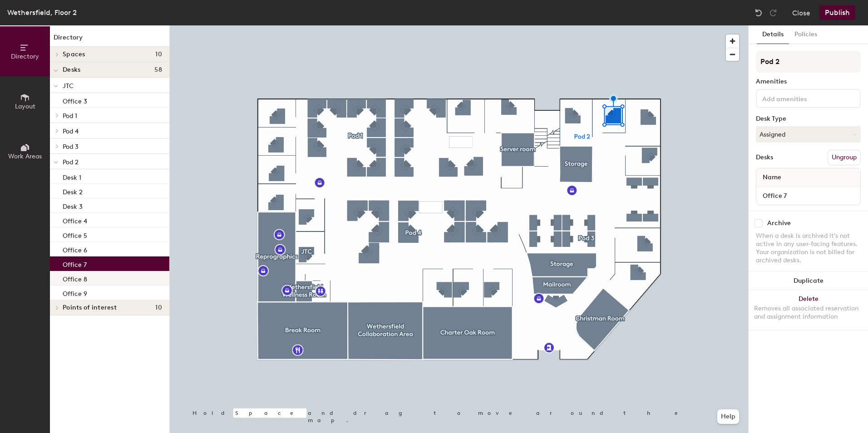 The width and height of the screenshot is (868, 433). I want to click on div: When a desk is archived it's not active in any user-facing features. Your organization is not bil..., so click(808, 248).